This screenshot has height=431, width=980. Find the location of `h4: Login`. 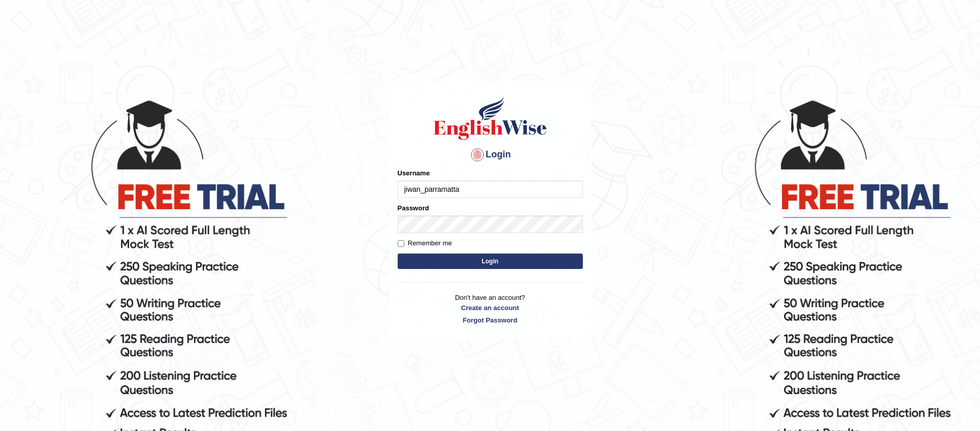

h4: Login is located at coordinates (490, 155).